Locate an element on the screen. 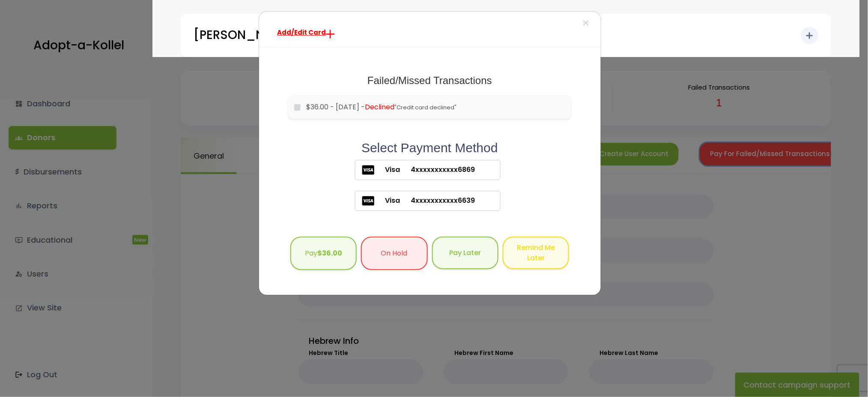 The height and width of the screenshot is (397, 868). button: Pay$36.00 is located at coordinates (323, 253).